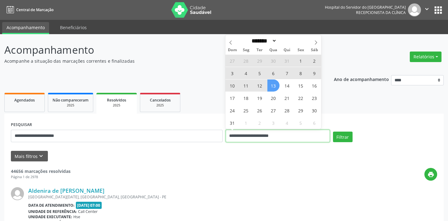 The width and height of the screenshot is (448, 221). Describe the element at coordinates (314, 123) in the screenshot. I see `span: Setembro 6, 2025` at that location.